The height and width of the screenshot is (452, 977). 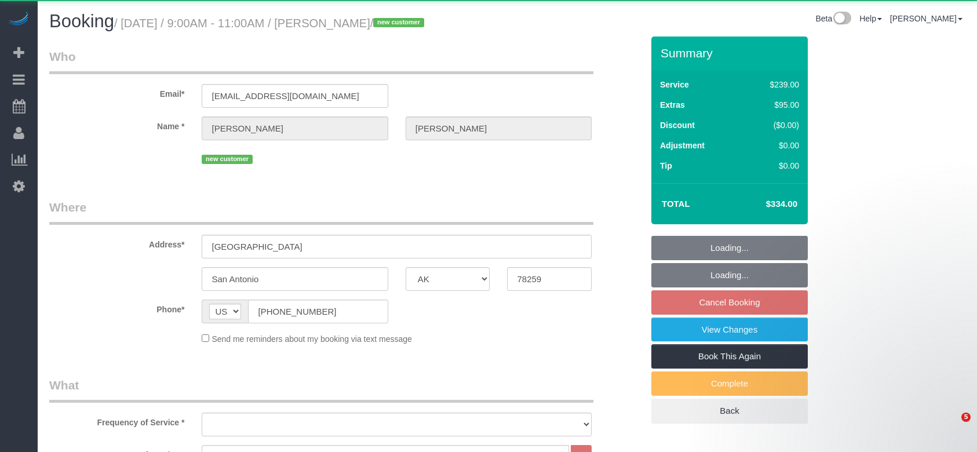 I want to click on a: Help, so click(x=870, y=19).